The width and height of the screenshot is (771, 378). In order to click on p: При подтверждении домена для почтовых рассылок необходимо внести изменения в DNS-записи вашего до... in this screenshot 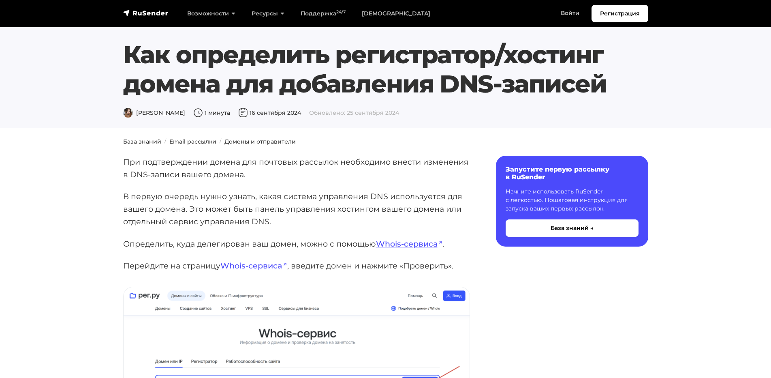, I will do `click(297, 168)`.